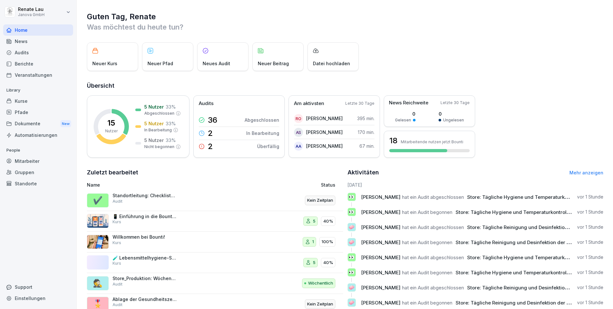  I want to click on p: Am aktivsten, so click(309, 103).